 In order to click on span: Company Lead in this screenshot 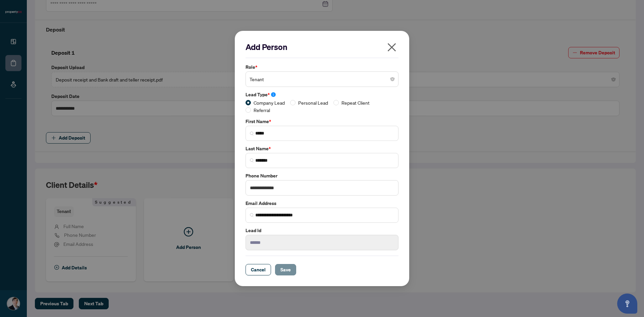, I will do `click(269, 103)`.